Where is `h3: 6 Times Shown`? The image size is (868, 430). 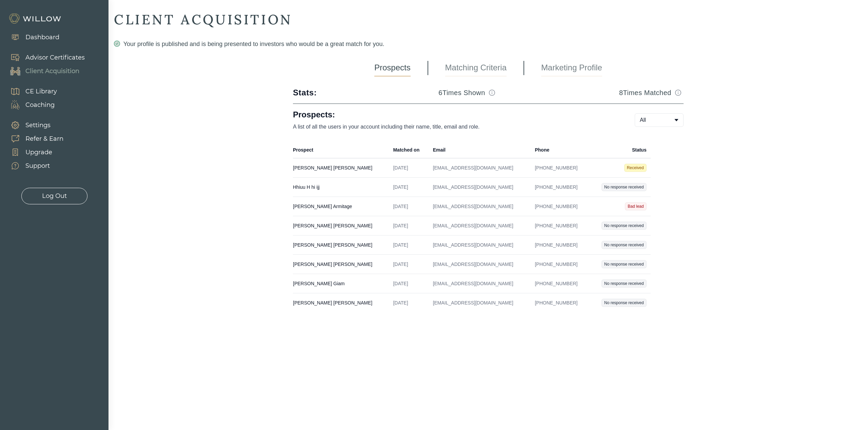 h3: 6 Times Shown is located at coordinates (461, 93).